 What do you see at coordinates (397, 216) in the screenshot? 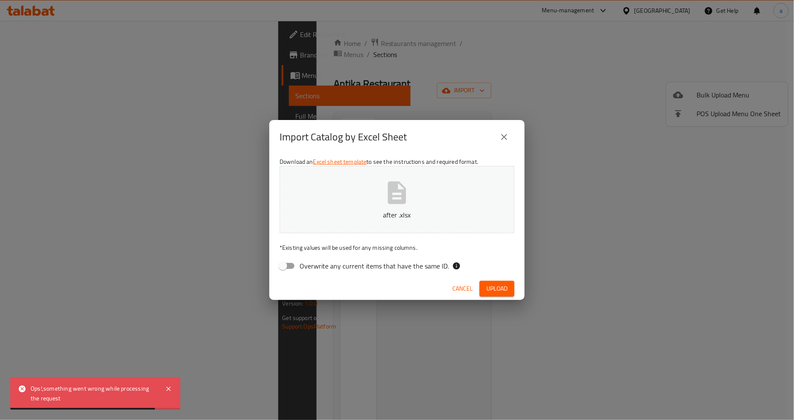
I see `div: Download an to see the instructions and required format.` at bounding box center [397, 216].